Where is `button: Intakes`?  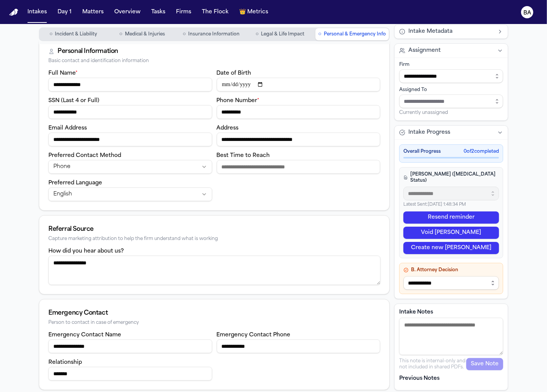 button: Intakes is located at coordinates (37, 12).